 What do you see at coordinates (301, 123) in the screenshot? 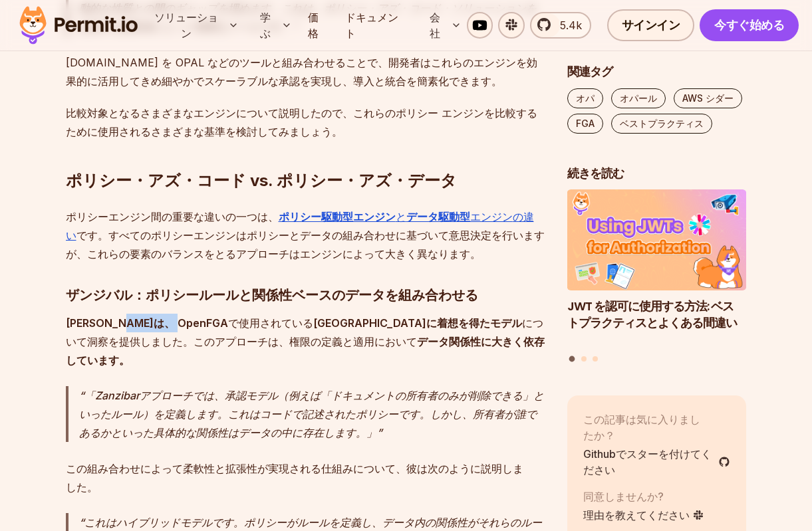
I see `font: 比較対象となるさまざまなエンジンについて説明したので、これらのポリシー エンジンを比較するために使用されるさまざまな基準を検討してみましょう。` at bounding box center [301, 123].